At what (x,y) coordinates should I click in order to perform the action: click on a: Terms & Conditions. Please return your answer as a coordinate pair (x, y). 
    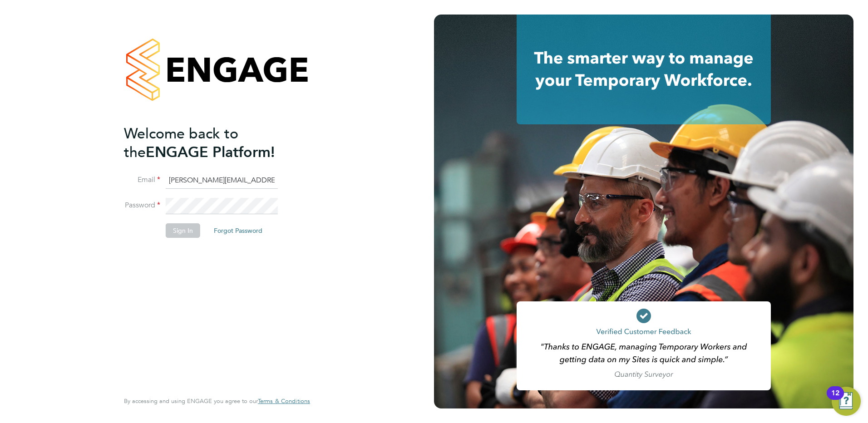
    Looking at the image, I should click on (284, 401).